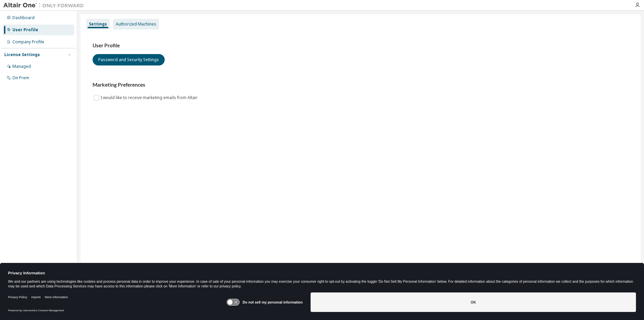  I want to click on div: On Prem, so click(21, 78).